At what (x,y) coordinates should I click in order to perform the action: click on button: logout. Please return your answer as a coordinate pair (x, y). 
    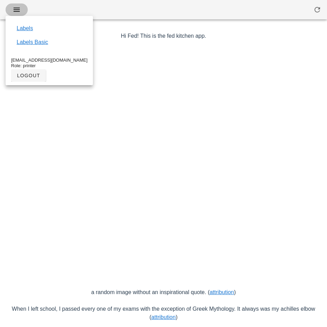
    Looking at the image, I should click on (28, 76).